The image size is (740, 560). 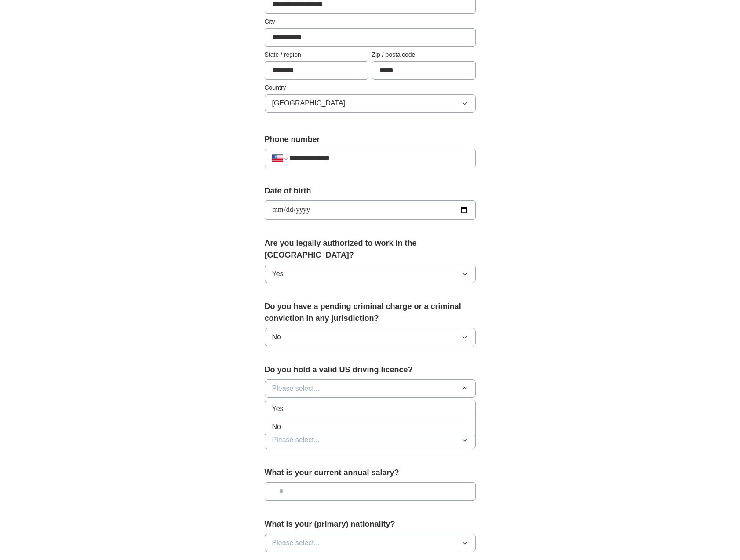 I want to click on button: Yes, so click(x=370, y=274).